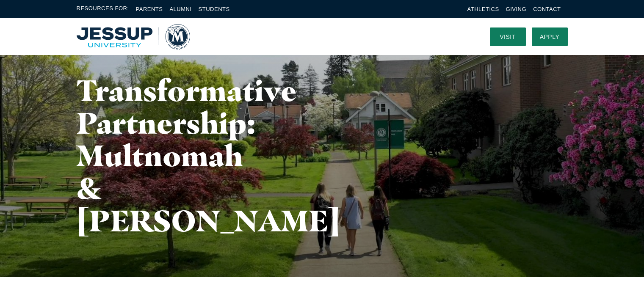  What do you see at coordinates (546, 8) in the screenshot?
I see `a: Contact` at bounding box center [546, 8].